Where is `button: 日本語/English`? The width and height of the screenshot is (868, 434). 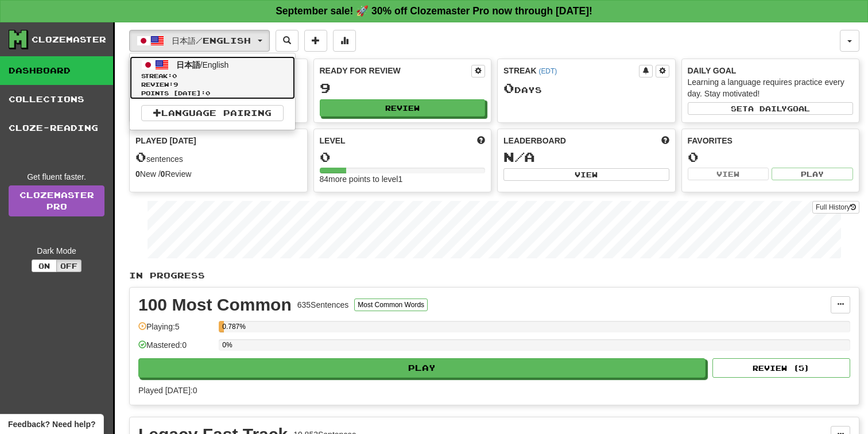 button: 日本語/English is located at coordinates (199, 41).